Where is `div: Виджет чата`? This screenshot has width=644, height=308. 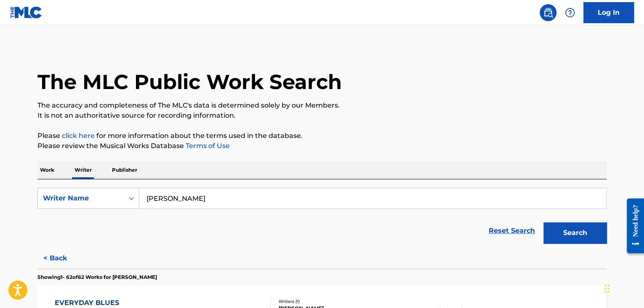 div: Виджет чата is located at coordinates (623, 287).